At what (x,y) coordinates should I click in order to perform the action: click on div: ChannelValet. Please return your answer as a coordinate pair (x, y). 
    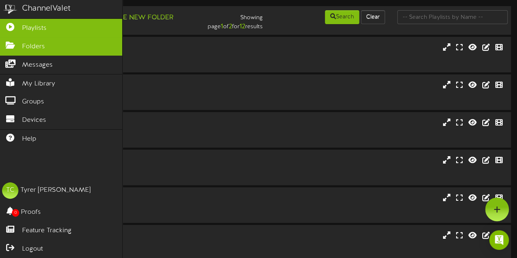
    Looking at the image, I should click on (46, 9).